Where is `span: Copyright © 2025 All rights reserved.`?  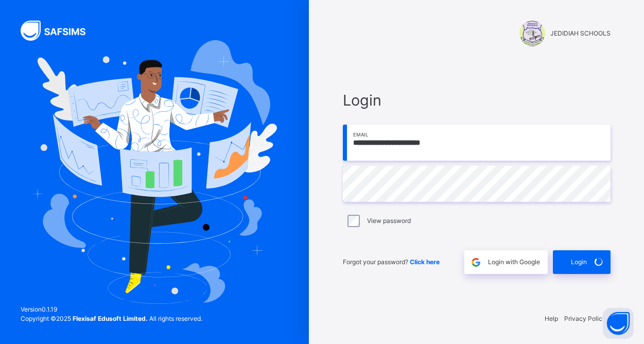 span: Copyright © 2025 All rights reserved. is located at coordinates (111, 318).